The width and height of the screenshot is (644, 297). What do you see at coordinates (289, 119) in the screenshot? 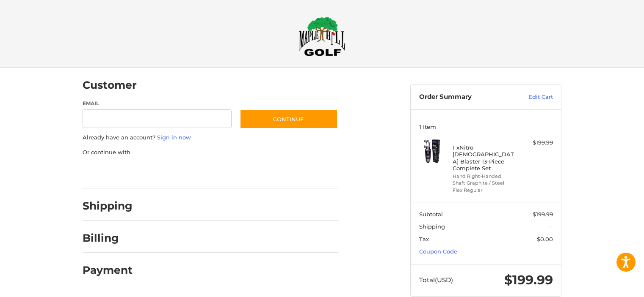
I see `button: Continue` at bounding box center [289, 119].